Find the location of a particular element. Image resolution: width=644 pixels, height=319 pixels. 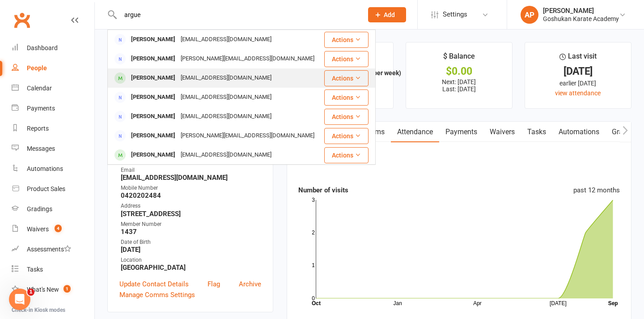

a: Archive is located at coordinates (250, 284).